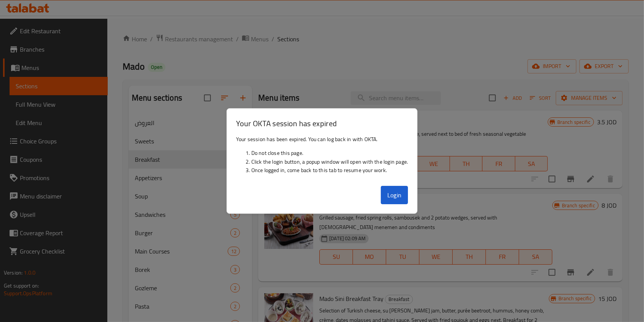  What do you see at coordinates (330, 161) in the screenshot?
I see `li: Click the login button, a popup window will open with the login page.` at bounding box center [330, 161].